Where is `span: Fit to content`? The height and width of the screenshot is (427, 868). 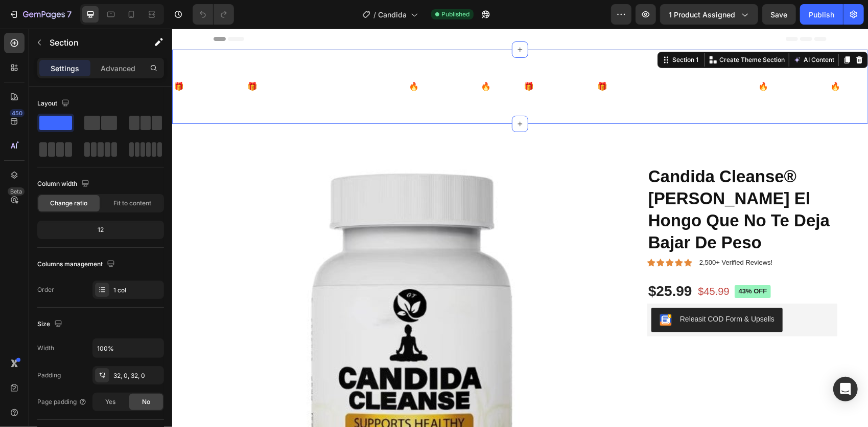 span: Fit to content is located at coordinates (132, 203).